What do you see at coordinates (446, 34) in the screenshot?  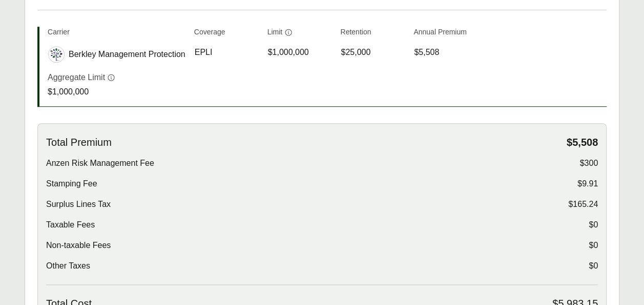 I see `th: Annual Premium` at bounding box center [446, 34].